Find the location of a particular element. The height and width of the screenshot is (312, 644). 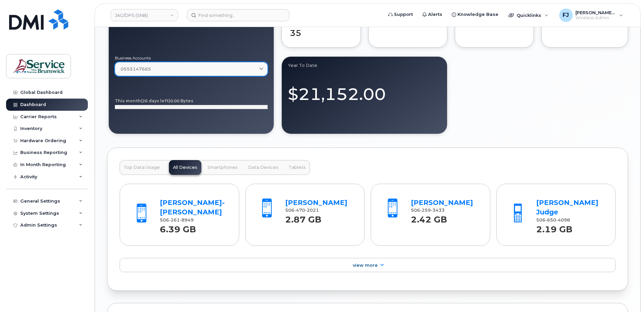

span: Knowledge Base is located at coordinates (478, 14).